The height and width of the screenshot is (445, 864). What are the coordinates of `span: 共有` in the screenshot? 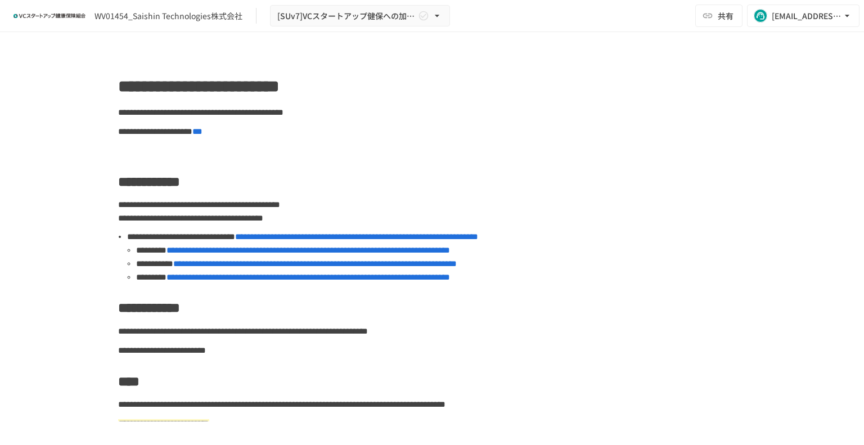 It's located at (725, 16).